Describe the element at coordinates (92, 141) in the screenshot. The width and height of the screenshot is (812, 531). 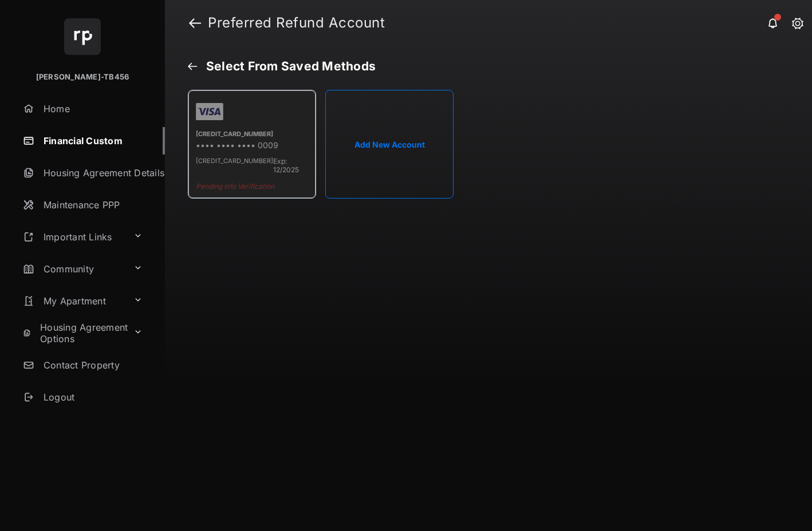
I see `a: Financial Custom` at that location.